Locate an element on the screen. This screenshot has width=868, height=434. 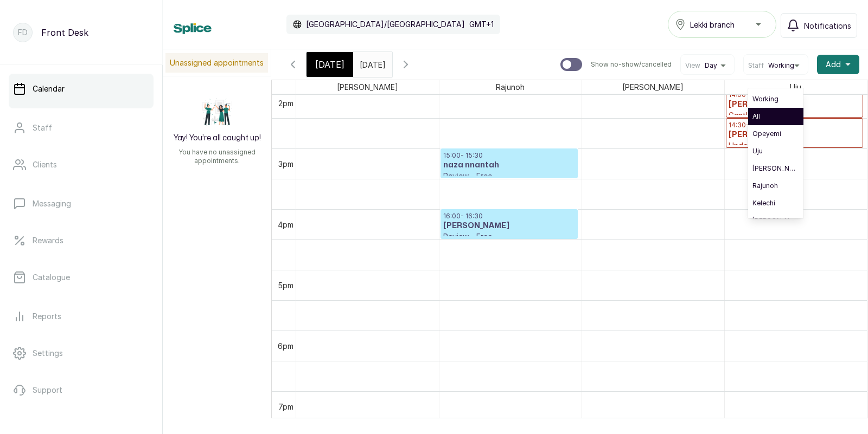
p: You have no unassigned appointments. is located at coordinates (217, 157).